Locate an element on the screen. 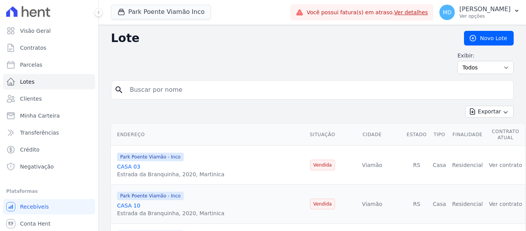 Image resolution: width=526 pixels, height=231 pixels. input: Buscar por nome is located at coordinates (318, 90).